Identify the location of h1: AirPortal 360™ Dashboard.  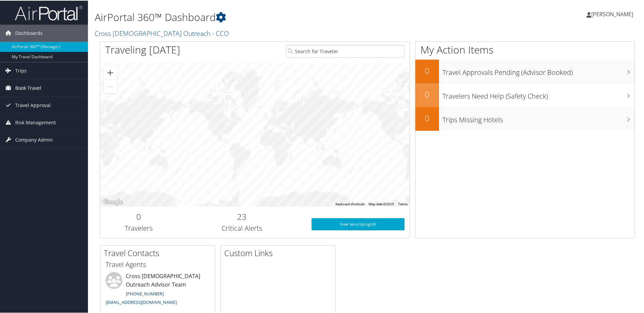
(276, 17).